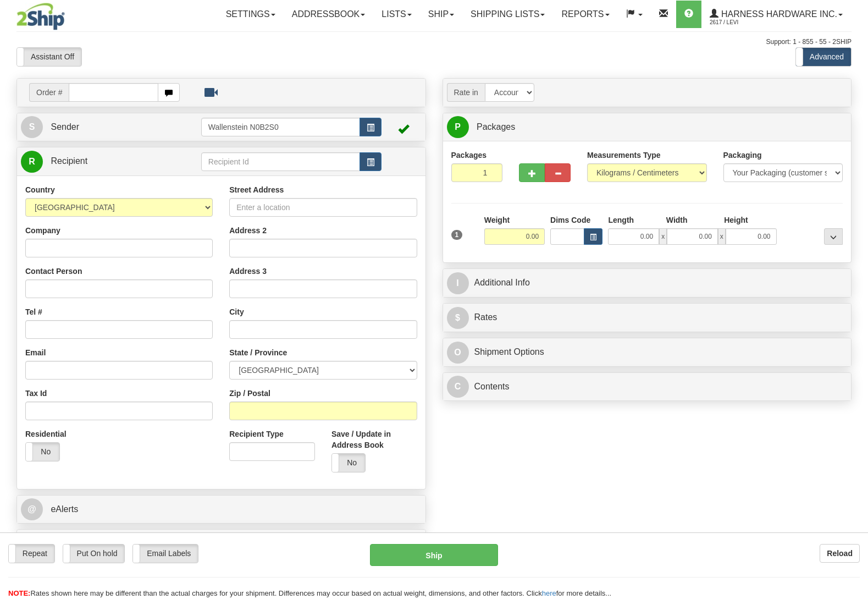 The height and width of the screenshot is (599, 868). I want to click on span: I, so click(458, 284).